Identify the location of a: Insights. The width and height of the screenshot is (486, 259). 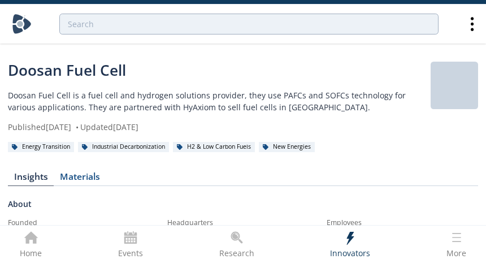
(31, 179).